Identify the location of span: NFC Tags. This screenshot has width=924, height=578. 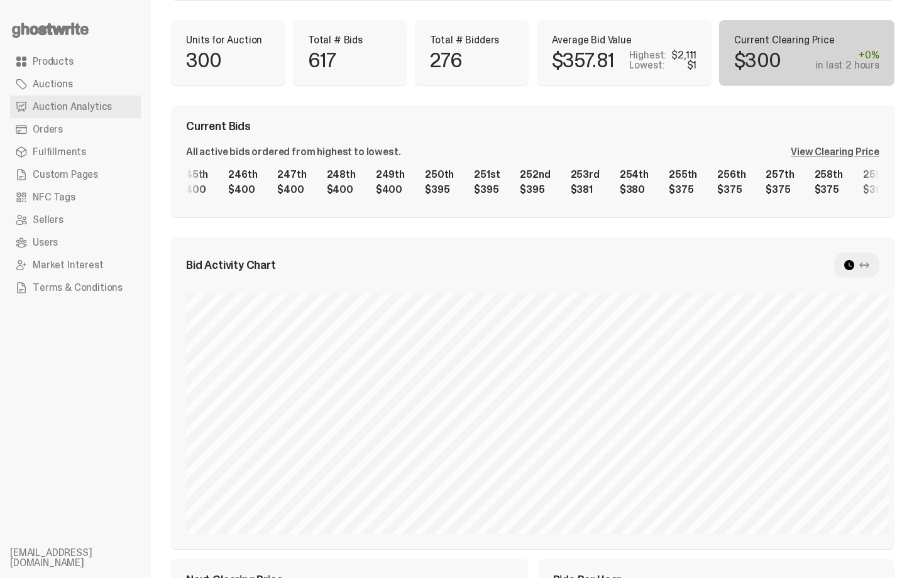
(54, 197).